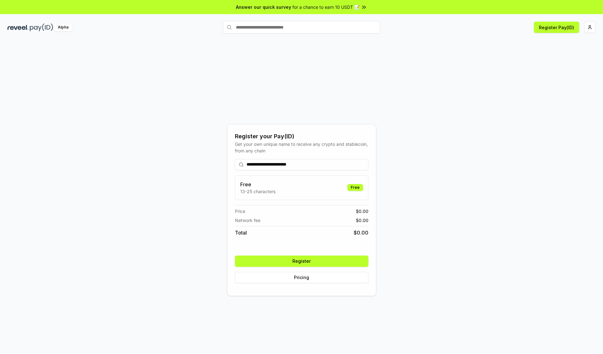 This screenshot has width=603, height=354. Describe the element at coordinates (326, 7) in the screenshot. I see `span: for a chance to earn 10 USDT 📝` at that location.